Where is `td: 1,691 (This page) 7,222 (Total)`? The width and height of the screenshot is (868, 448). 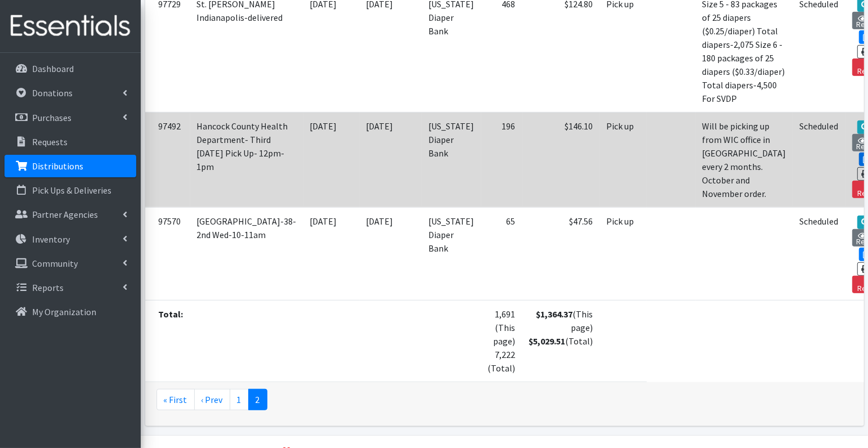 td: 1,691 (This page) 7,222 (Total) is located at coordinates (501, 340).